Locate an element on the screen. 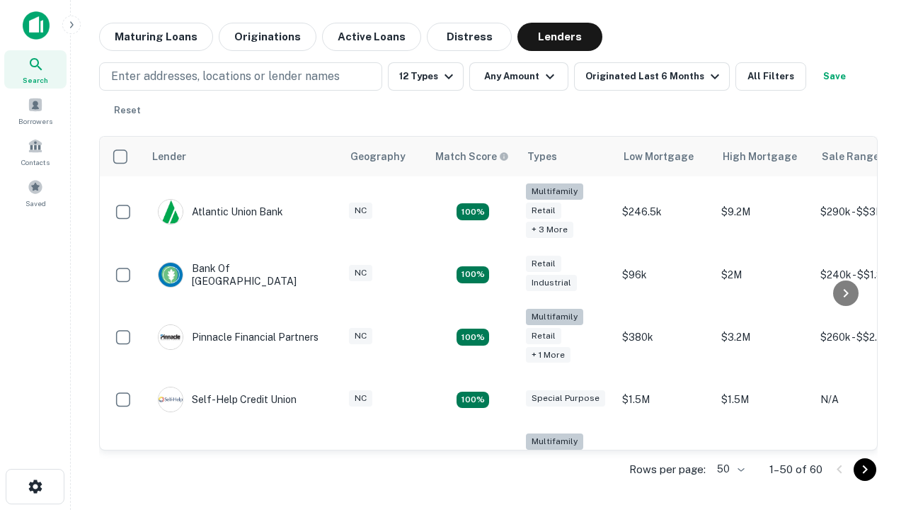 Image resolution: width=906 pixels, height=510 pixels. div: Capitalize uses an advanced AI algorithm to match your search with the best lender. The match sco... is located at coordinates (472, 156).